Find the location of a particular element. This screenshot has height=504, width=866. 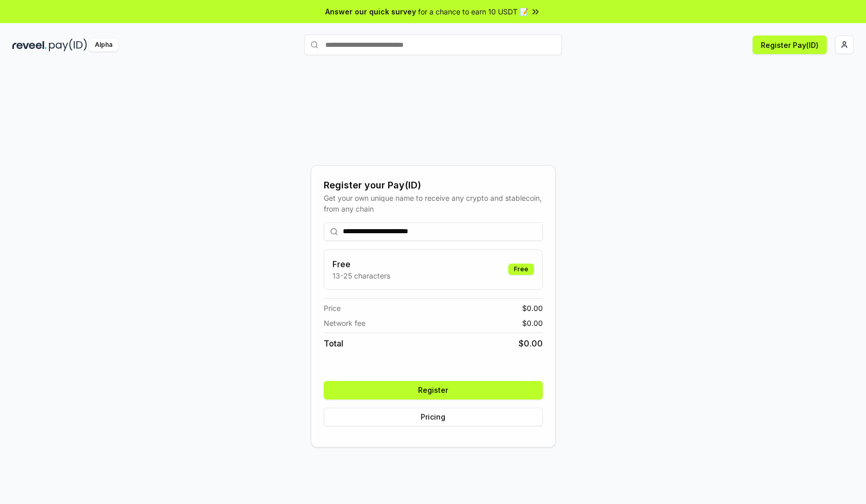

span: for a chance to earn 10 USDT 📝 is located at coordinates (473, 11).